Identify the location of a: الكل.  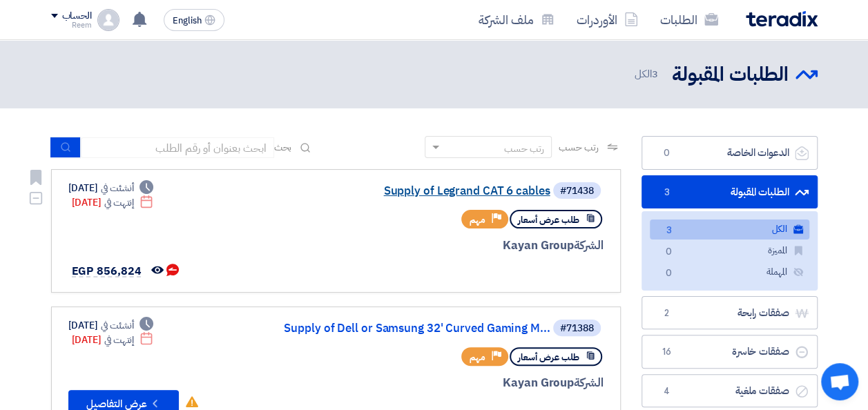
(729, 230).